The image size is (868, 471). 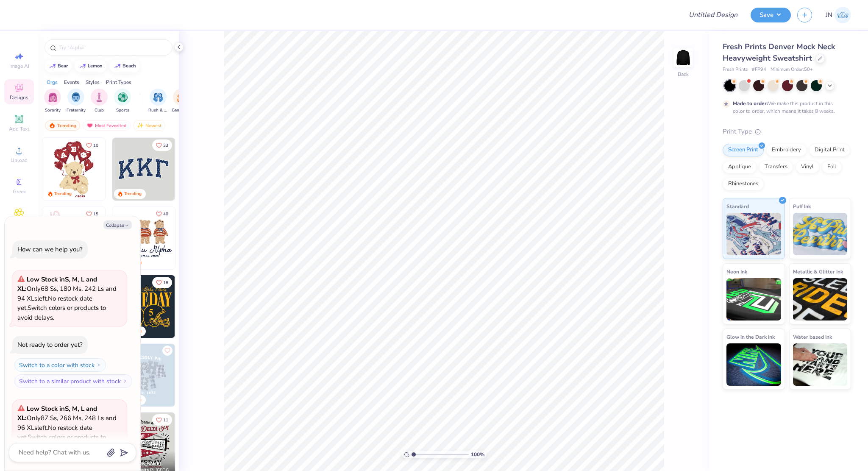 I want to click on div: Most Favorited, so click(x=106, y=126).